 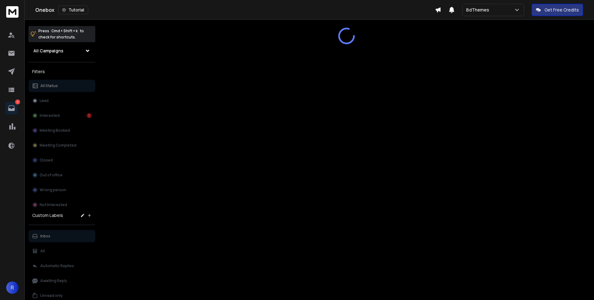 I want to click on h3: Filters, so click(x=62, y=71).